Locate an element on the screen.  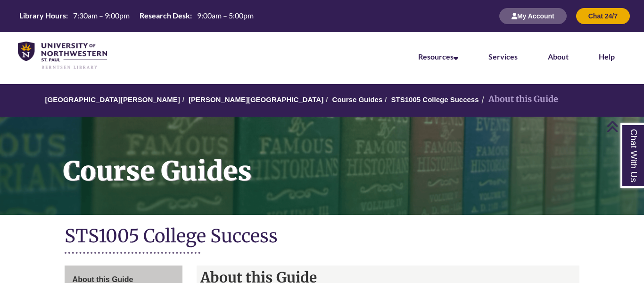
li: About this Guide is located at coordinates (518, 99).